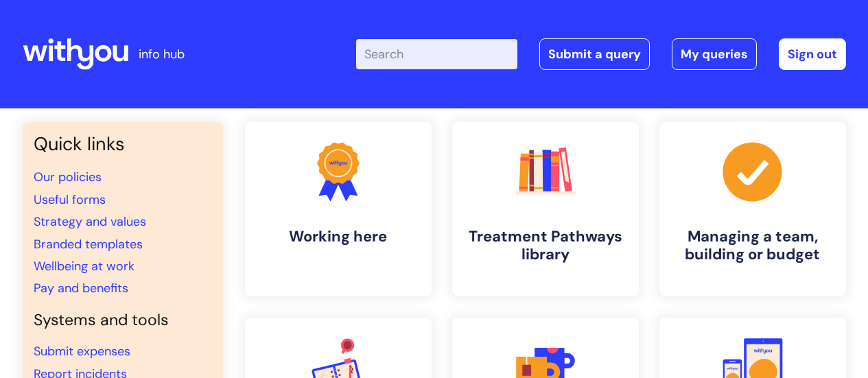 The height and width of the screenshot is (378, 868). I want to click on a: Working here, so click(338, 209).